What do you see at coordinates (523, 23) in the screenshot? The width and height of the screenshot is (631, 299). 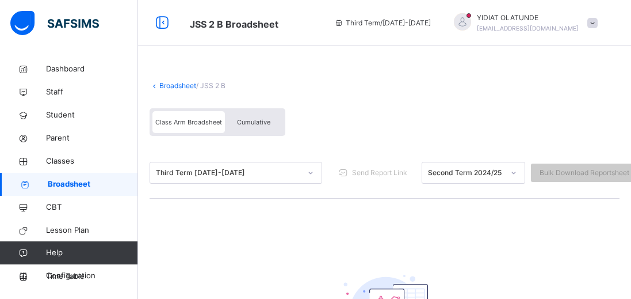 I see `div: YIDIATOLATUNDE` at bounding box center [523, 23].